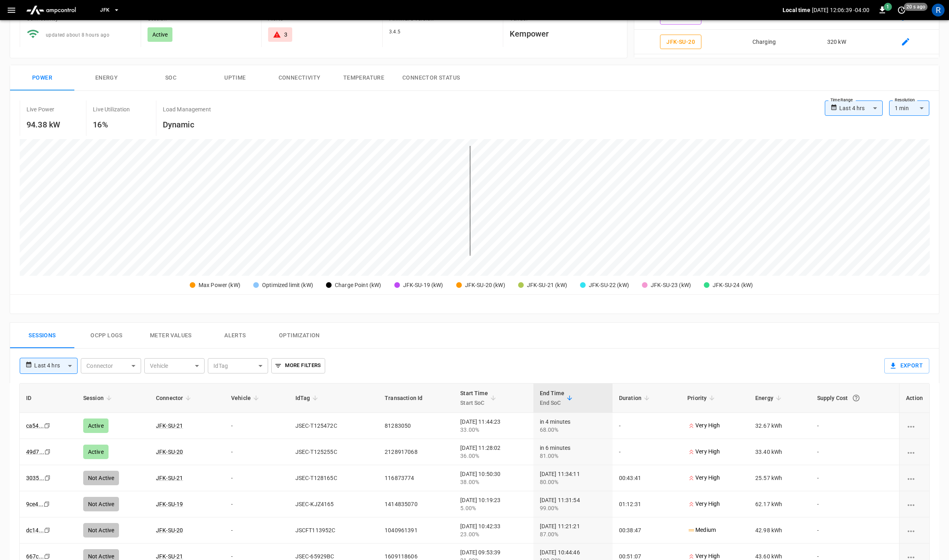 The height and width of the screenshot is (560, 949). Describe the element at coordinates (106, 335) in the screenshot. I see `button: Ocpp logs` at that location.